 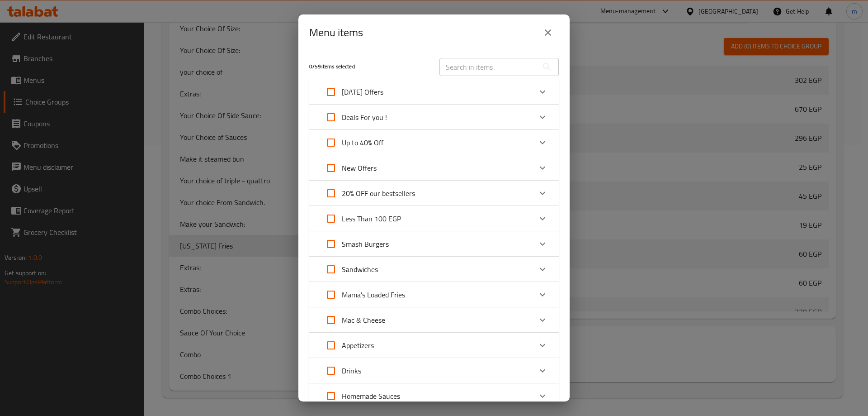 What do you see at coordinates (360, 269) in the screenshot?
I see `p: Sandwiches` at bounding box center [360, 269].